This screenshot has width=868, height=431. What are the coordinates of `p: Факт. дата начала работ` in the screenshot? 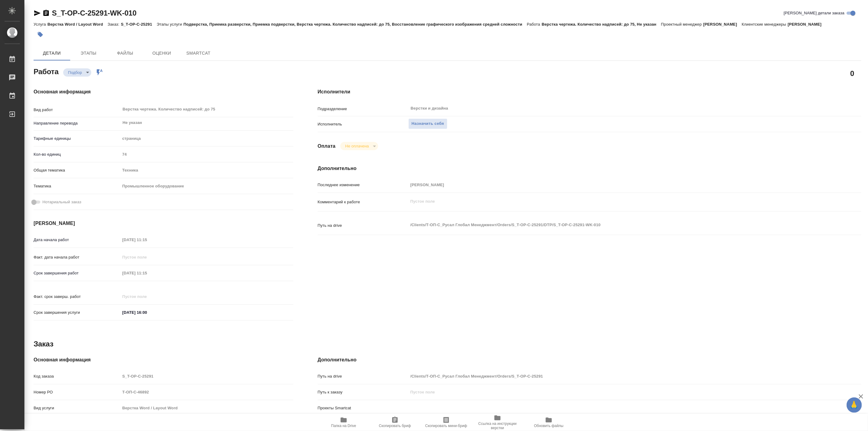 It's located at (77, 257).